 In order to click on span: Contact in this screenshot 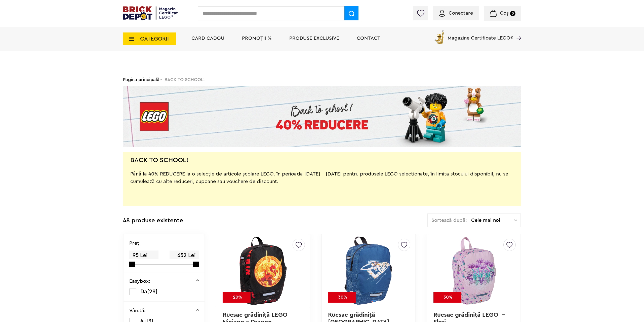, I will do `click(368, 38)`.